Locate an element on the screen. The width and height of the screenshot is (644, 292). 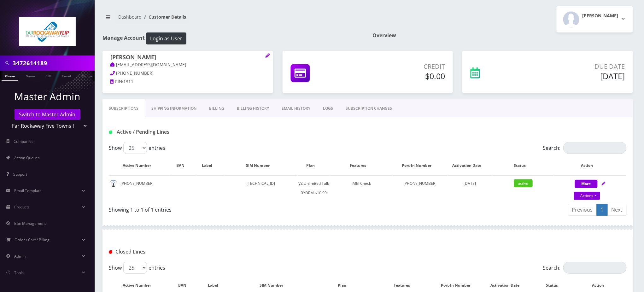
th: Action: activate to sort column ascending is located at coordinates (591, 165).